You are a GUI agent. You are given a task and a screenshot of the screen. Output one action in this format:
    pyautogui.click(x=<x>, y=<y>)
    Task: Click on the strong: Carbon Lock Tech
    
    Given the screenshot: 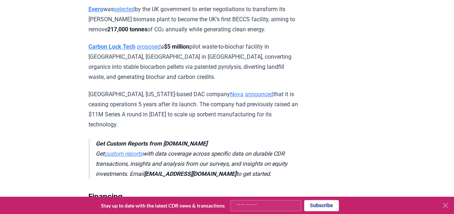 What is the action you would take?
    pyautogui.click(x=112, y=47)
    